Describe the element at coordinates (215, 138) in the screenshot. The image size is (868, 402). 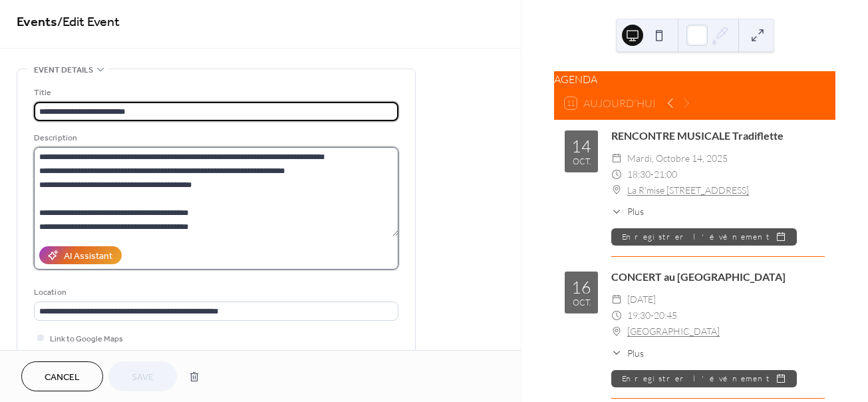
I see `div: Description` at that location.